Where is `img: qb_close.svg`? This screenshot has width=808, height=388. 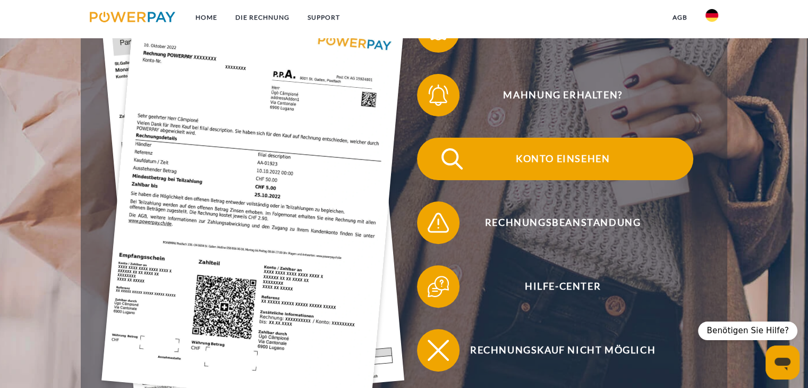
img: qb_close.svg is located at coordinates (438, 350).